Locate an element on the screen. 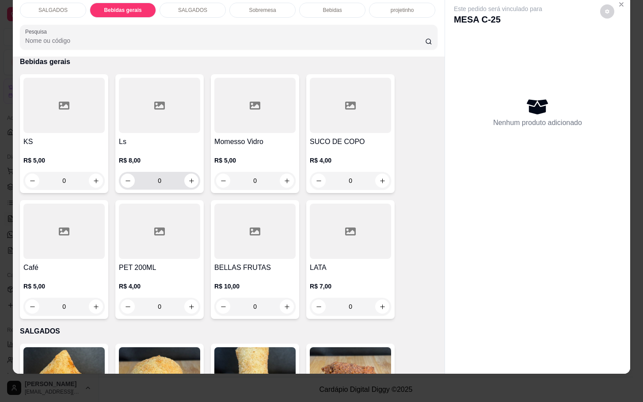  h4: BELLAS FRUTAS is located at coordinates (255, 268).